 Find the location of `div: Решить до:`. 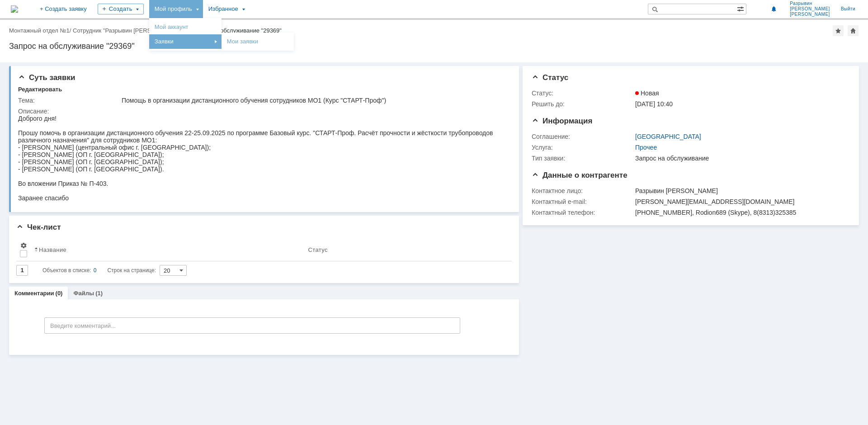

div: Решить до: is located at coordinates (583, 104).